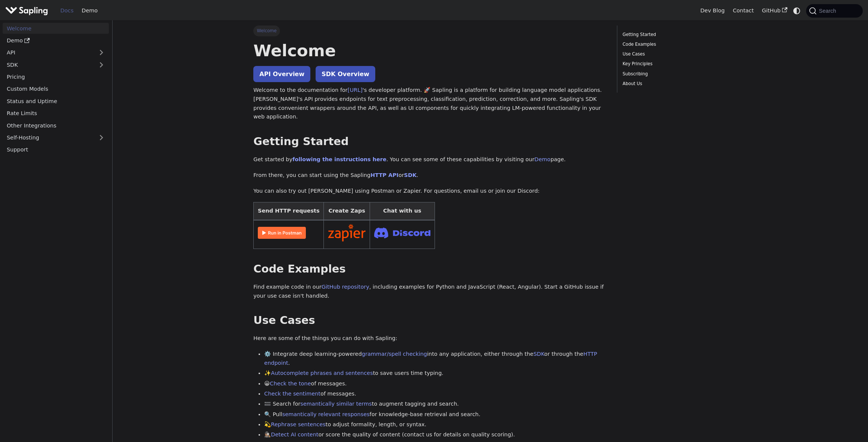 The width and height of the screenshot is (868, 442). What do you see at coordinates (67, 10) in the screenshot?
I see `a: Docs` at bounding box center [67, 10].